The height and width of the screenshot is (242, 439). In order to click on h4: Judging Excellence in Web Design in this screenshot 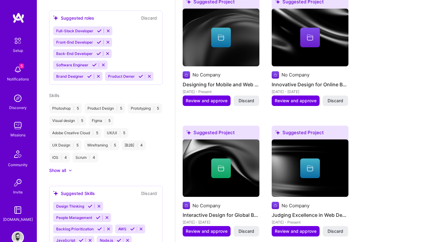, I will do `click(310, 215)`.